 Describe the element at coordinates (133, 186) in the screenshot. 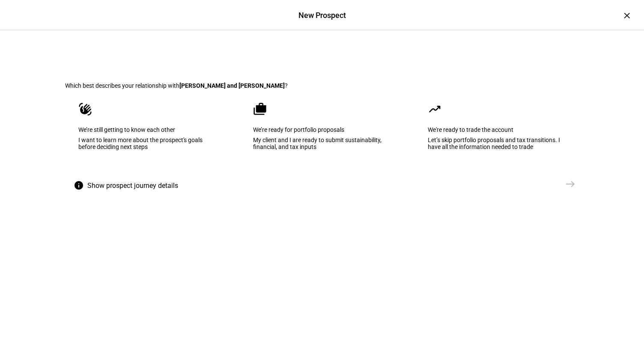

I see `span: Show prospect journey details` at that location.